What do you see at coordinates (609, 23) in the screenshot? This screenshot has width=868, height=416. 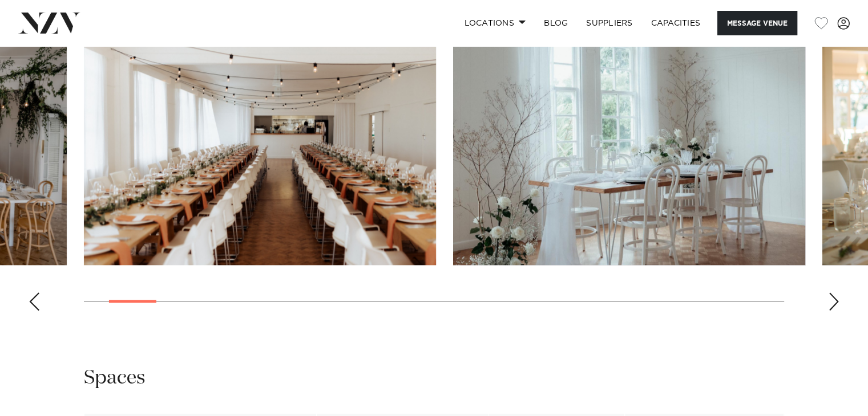 I see `a: SUPPLIERS` at bounding box center [609, 23].